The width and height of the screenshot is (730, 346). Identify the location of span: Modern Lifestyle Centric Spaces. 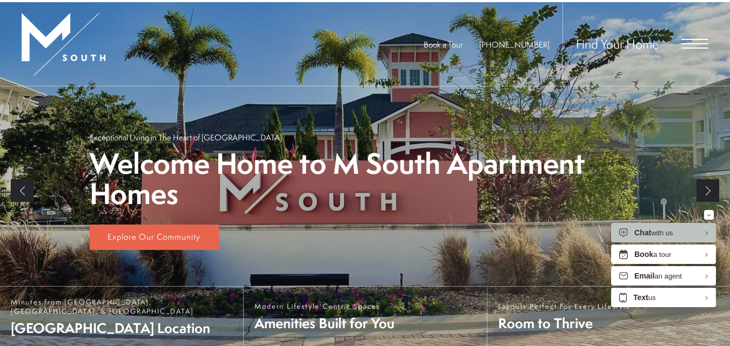
(324, 306).